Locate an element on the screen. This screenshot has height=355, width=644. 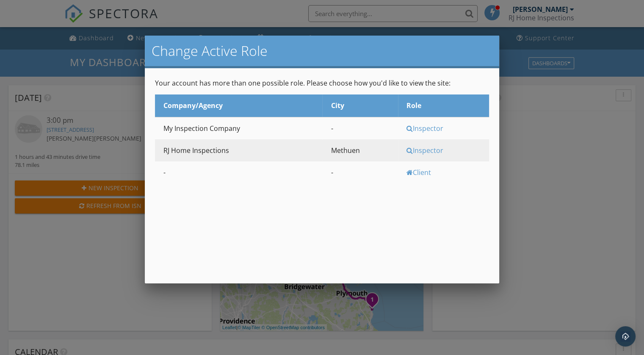
p: Your account has more than one possible role. Please choose how you'd like to view the site: is located at coordinates (322, 83).